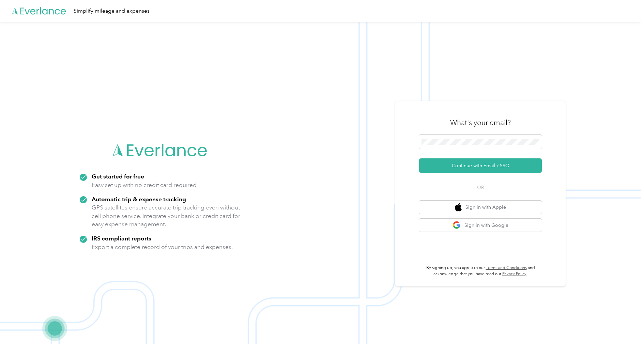 The width and height of the screenshot is (644, 344). What do you see at coordinates (480, 166) in the screenshot?
I see `button: Continue with Email / SSO` at bounding box center [480, 166].